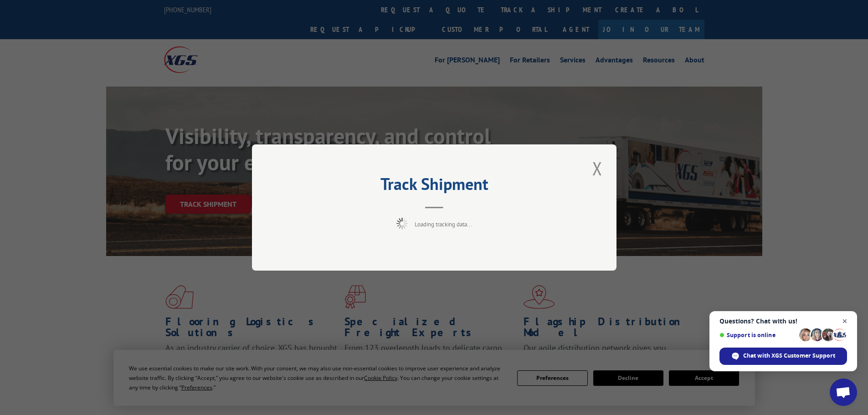 Image resolution: width=868 pixels, height=415 pixels. Describe the element at coordinates (434, 186) in the screenshot. I see `h2: Track Shipment` at that location.